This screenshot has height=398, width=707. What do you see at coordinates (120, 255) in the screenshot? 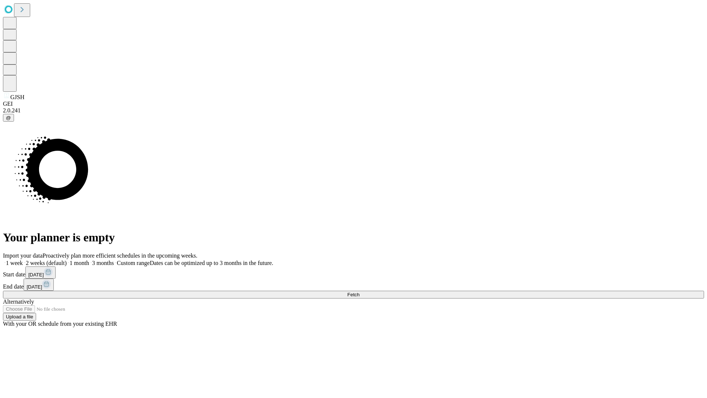
I see `span: Proactively plan more efficient schedules in the upcoming weeks.` at bounding box center [120, 255].